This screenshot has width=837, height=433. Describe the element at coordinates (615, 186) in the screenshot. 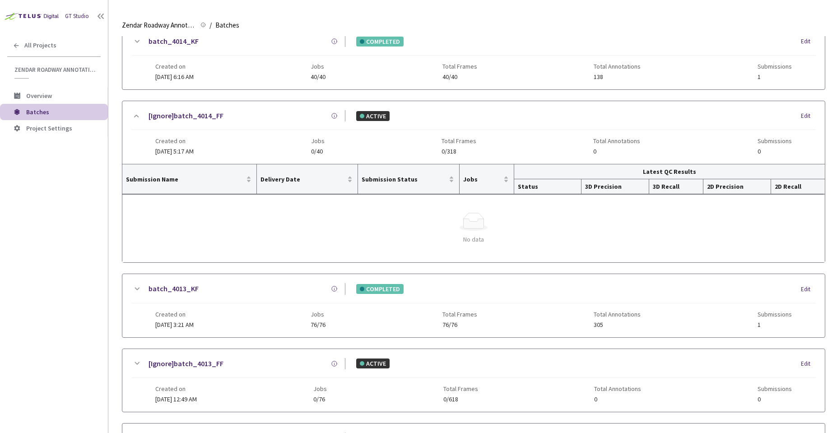

I see `th: 3D Precision` at that location.